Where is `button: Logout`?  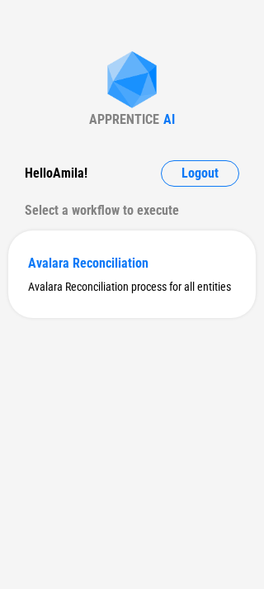 button: Logout is located at coordinates (200, 173).